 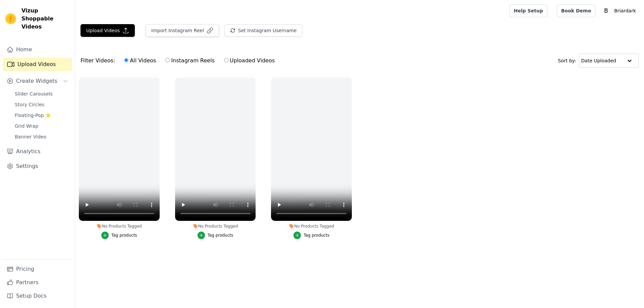 What do you see at coordinates (41, 137) in the screenshot?
I see `a: Banner Video` at bounding box center [41, 137].